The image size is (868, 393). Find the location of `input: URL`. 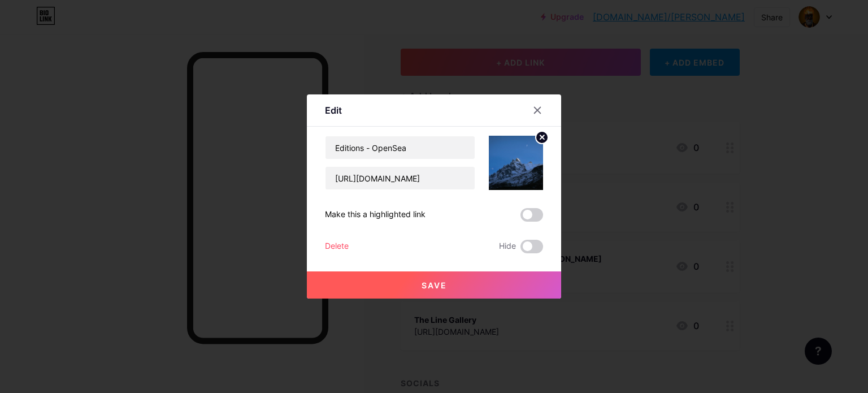

input: URL is located at coordinates (400, 178).